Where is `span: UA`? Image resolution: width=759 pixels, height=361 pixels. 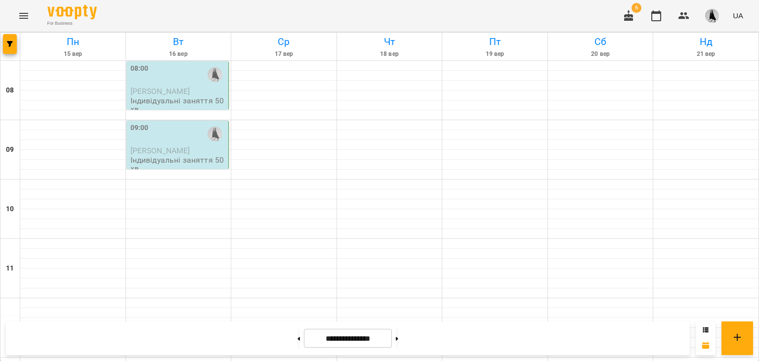
span: UA is located at coordinates (738, 15).